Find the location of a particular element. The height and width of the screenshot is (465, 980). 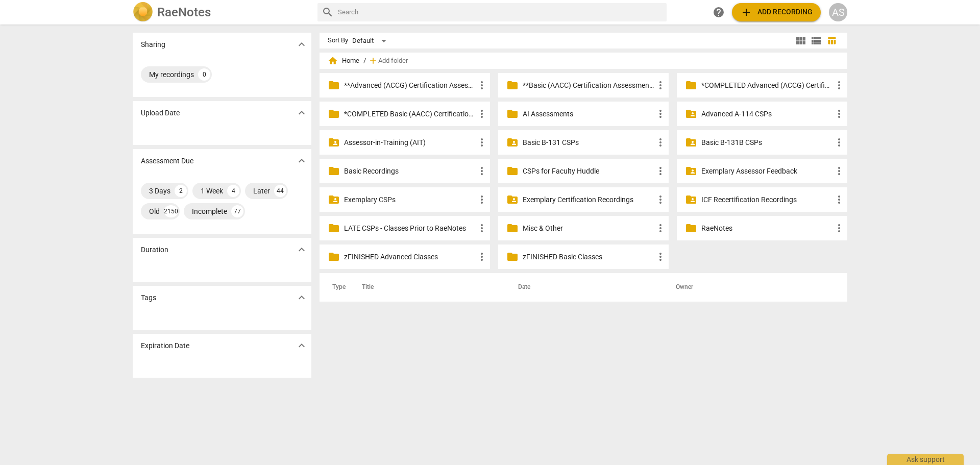

p: Exemplary Certification Recordings is located at coordinates (589, 200).